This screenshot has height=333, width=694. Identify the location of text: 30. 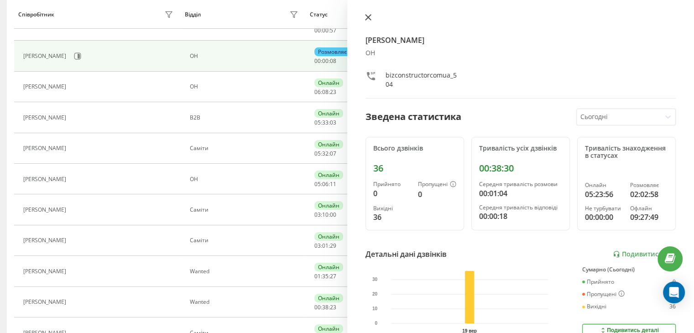
(375, 279).